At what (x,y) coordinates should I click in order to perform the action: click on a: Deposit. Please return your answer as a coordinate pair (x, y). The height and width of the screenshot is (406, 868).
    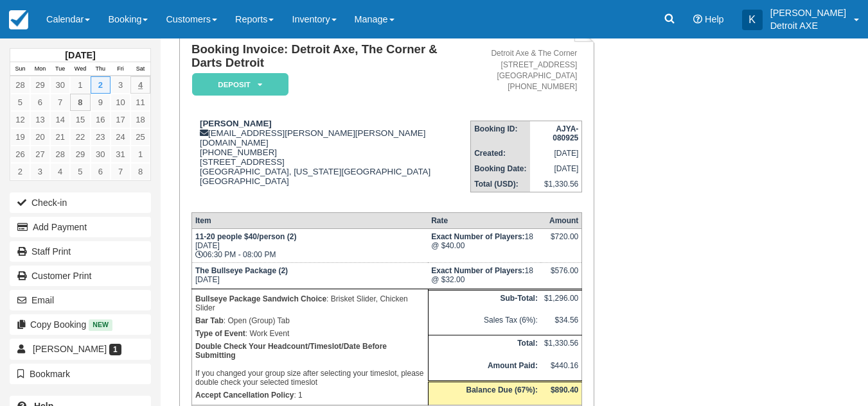
    Looking at the image, I should click on (238, 84).